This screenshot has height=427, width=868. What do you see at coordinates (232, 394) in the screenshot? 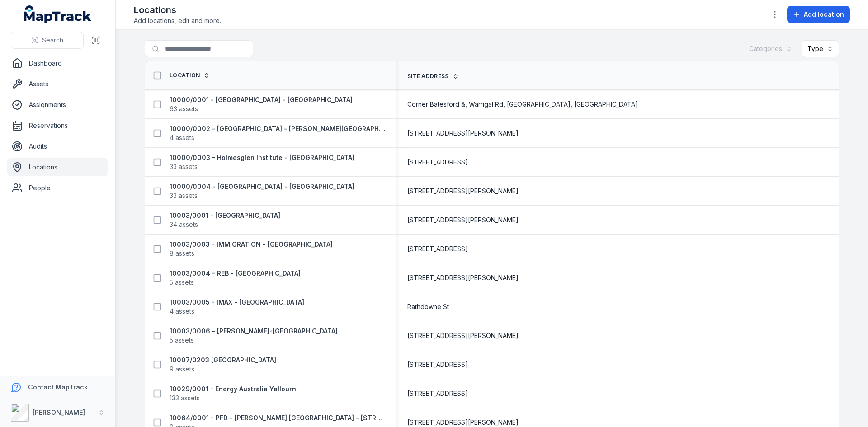
I see `a: 10029/0001 - Energy Australia Yallourn133 assets` at bounding box center [232, 394].